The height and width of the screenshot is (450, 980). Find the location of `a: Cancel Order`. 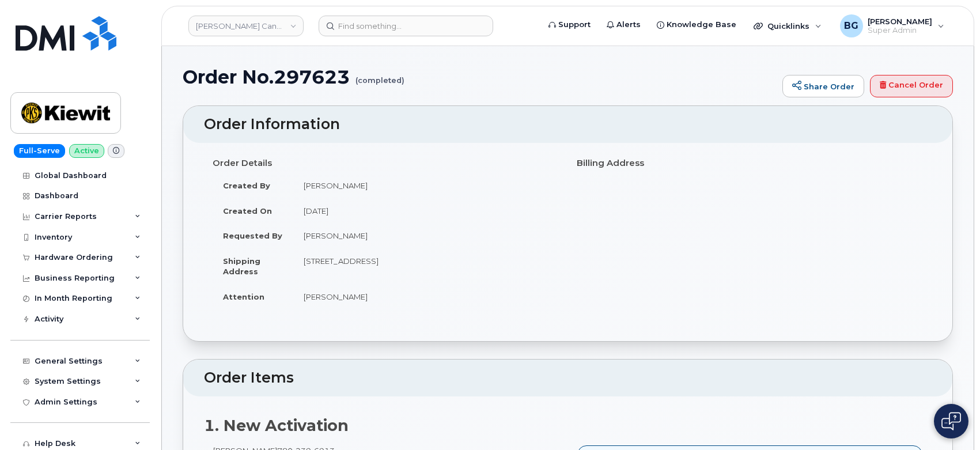

a: Cancel Order is located at coordinates (912, 86).